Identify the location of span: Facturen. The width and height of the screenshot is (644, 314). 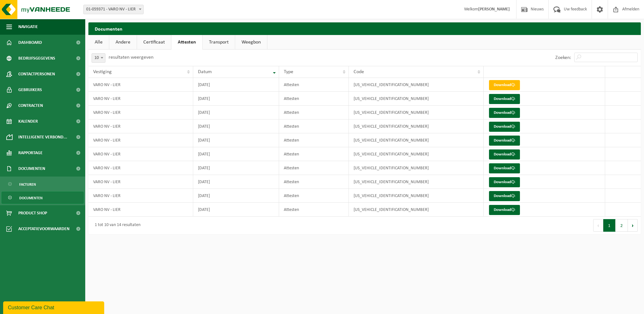
(27, 185).